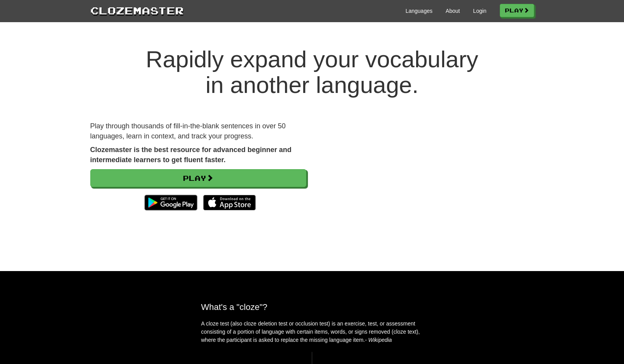 This screenshot has height=364, width=624. What do you see at coordinates (480, 11) in the screenshot?
I see `a: Login` at bounding box center [480, 11].